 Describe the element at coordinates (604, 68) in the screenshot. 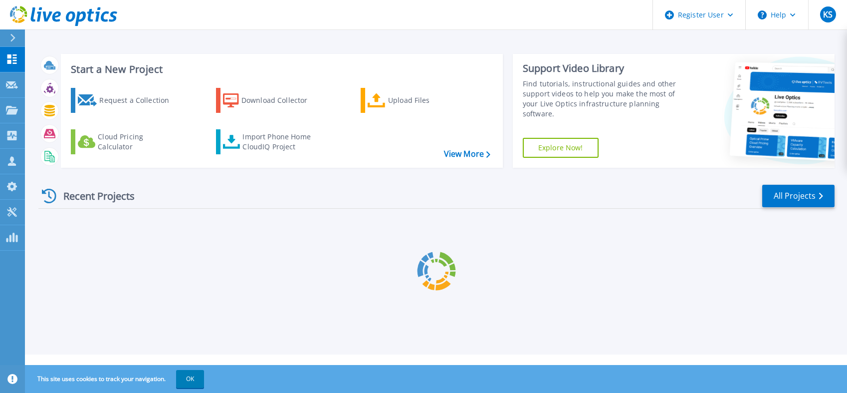

I see `div: Support Video Library` at that location.